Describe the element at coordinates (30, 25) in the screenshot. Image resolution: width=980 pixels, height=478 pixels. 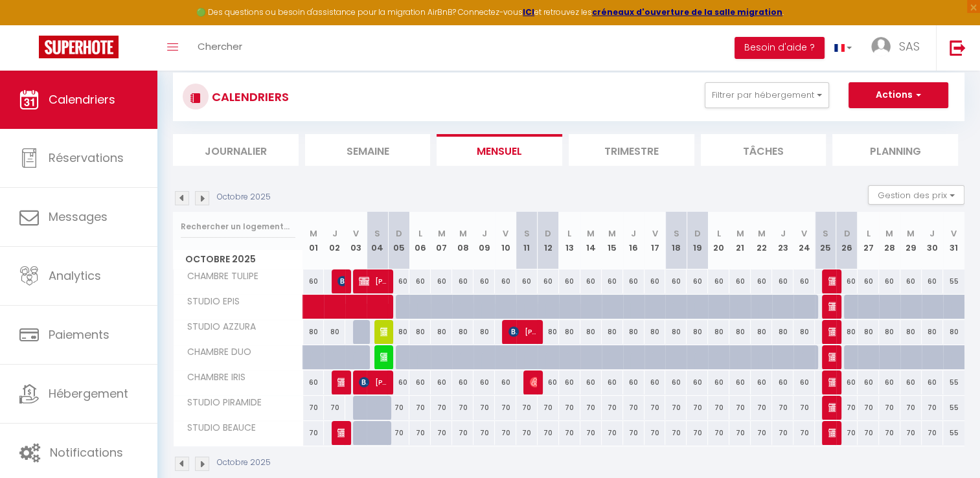
I see `button: Ouvrir le widget de chat LiveChat` at that location.